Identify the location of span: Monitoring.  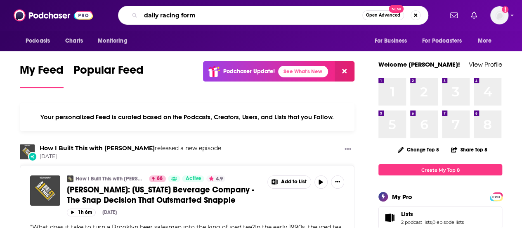
(112, 41).